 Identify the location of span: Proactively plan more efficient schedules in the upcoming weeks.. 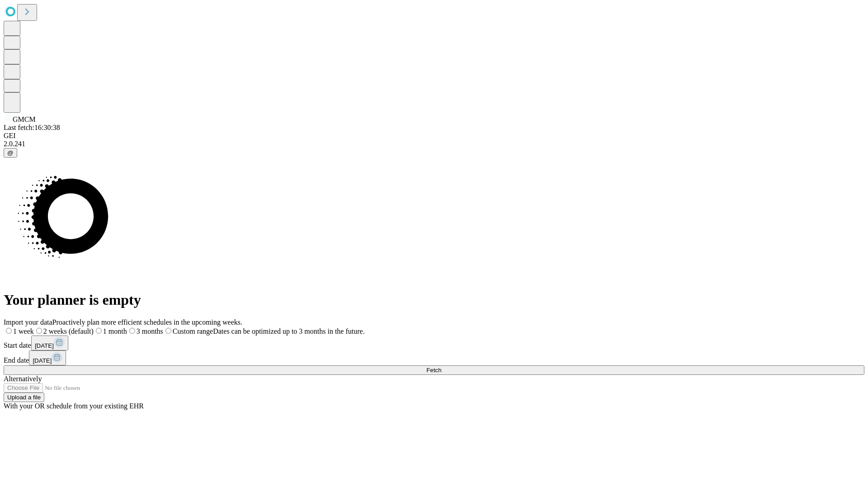
(147, 322).